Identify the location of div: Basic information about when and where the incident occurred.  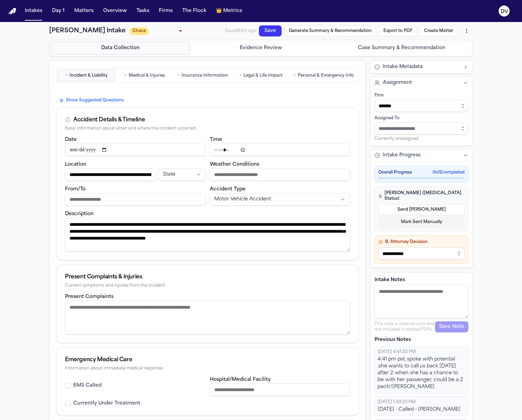
(207, 128).